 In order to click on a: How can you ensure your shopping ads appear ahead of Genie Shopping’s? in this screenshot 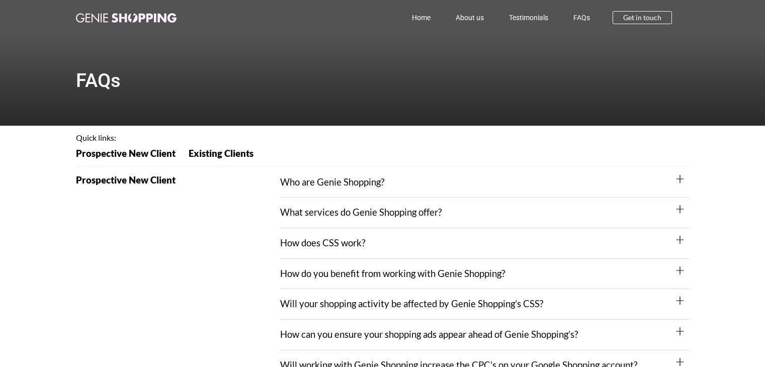, I will do `click(429, 334)`.